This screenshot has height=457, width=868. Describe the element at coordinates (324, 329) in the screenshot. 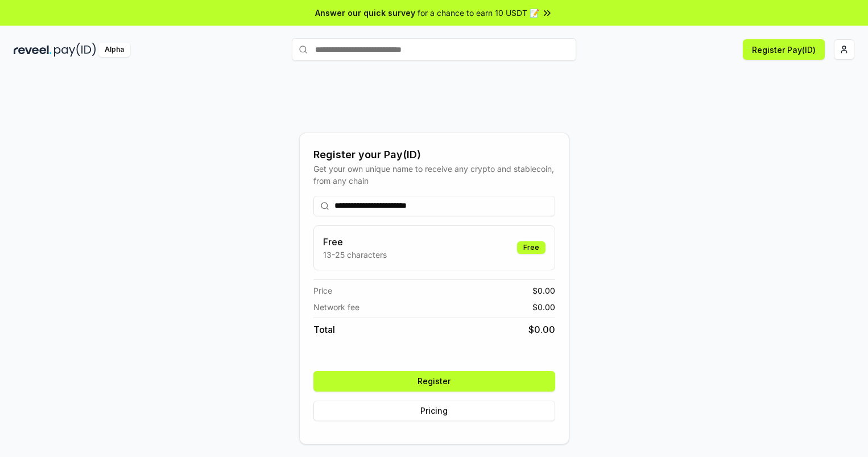

I see `span: Total` at that location.